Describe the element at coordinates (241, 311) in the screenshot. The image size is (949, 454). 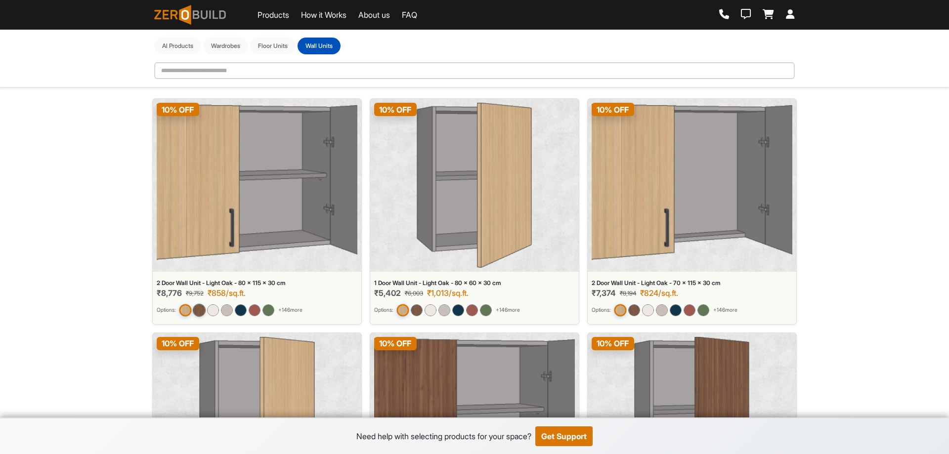
I see `img: 2 Door Wall Unit - Graphite Blue - 80 x 115 x 30 cm` at that location.